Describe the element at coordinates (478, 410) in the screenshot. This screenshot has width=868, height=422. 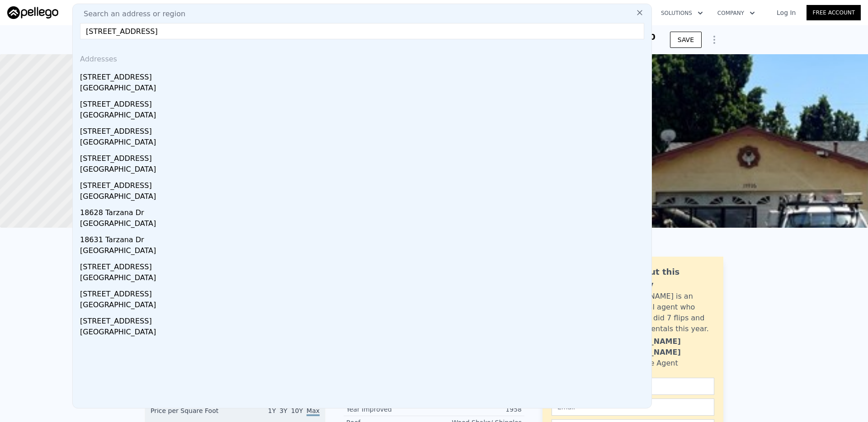
I see `div: 1958` at that location.